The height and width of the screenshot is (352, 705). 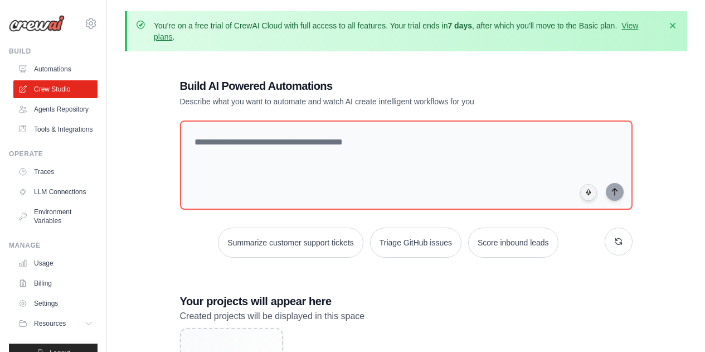 What do you see at coordinates (55, 216) in the screenshot?
I see `a: Environment Variables` at bounding box center [55, 216].